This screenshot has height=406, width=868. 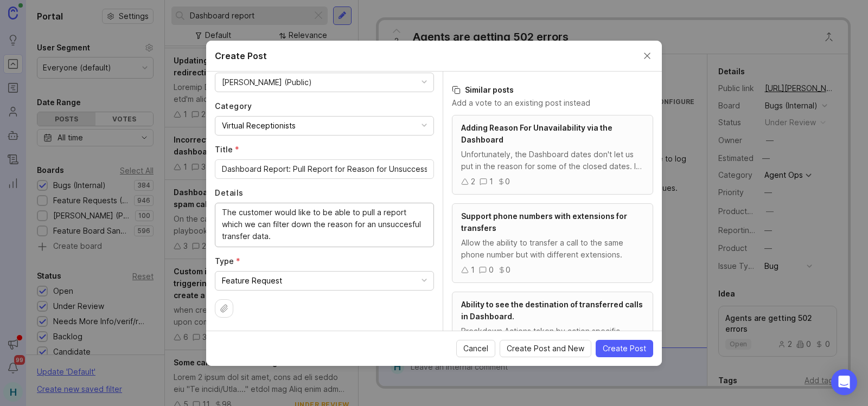 I want to click on div: Unfortunately, the Dashboard dates don't let us put in the reason for some of the closed dates. I..., so click(x=552, y=161).